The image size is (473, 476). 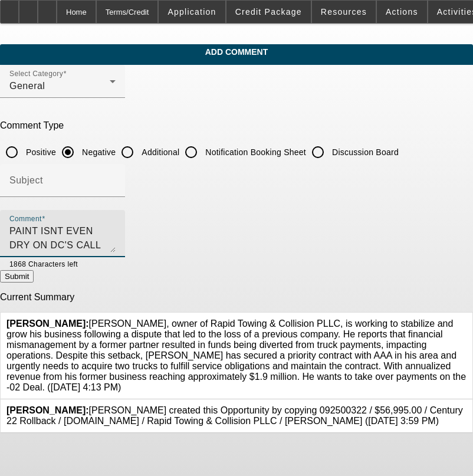 I want to click on span: Application, so click(x=192, y=12).